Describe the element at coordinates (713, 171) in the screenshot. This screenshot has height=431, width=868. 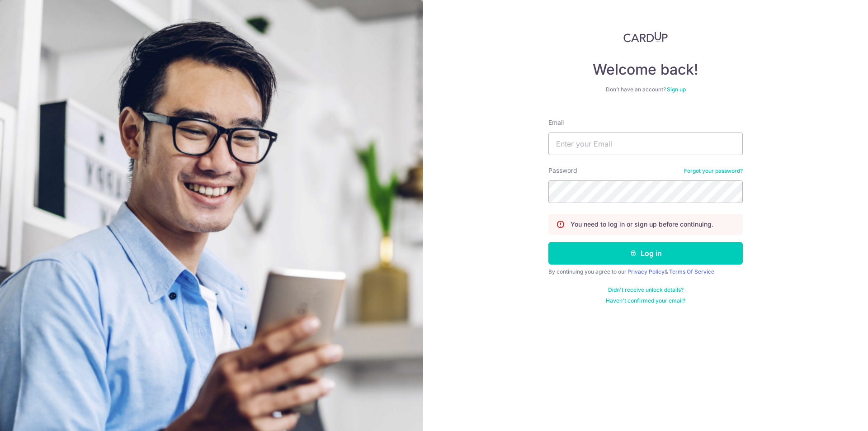
I see `a: Forgot your password?` at that location.